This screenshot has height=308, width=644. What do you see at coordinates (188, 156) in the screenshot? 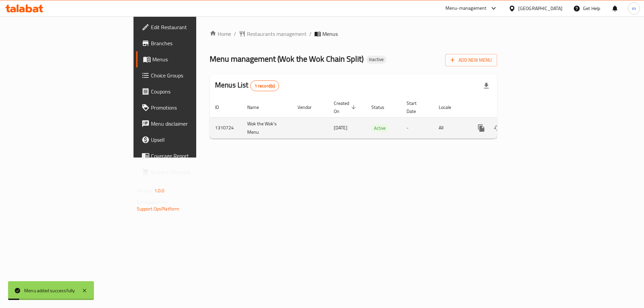
I see `a: Coverage Report` at bounding box center [188, 156].